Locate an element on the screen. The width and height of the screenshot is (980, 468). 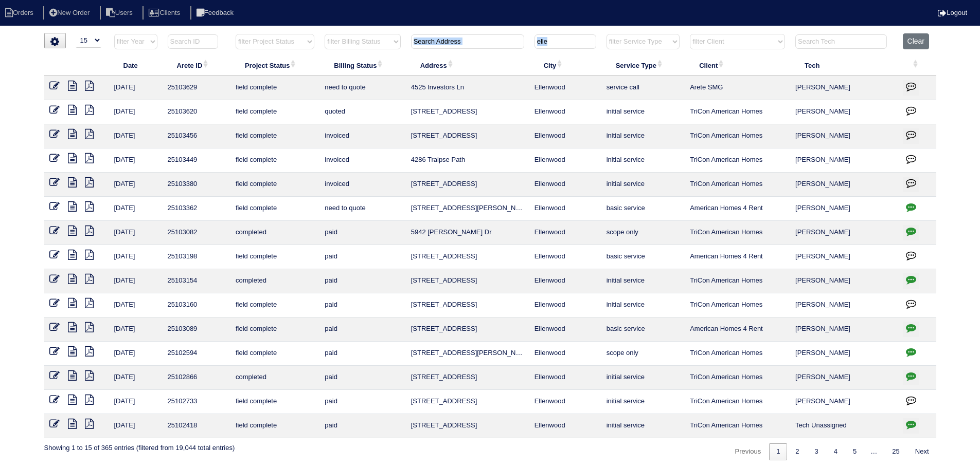
a: Users is located at coordinates (121, 12).